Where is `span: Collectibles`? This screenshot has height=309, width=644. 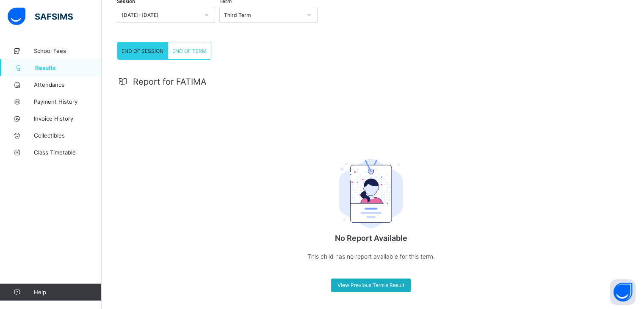 span: Collectibles is located at coordinates (68, 136).